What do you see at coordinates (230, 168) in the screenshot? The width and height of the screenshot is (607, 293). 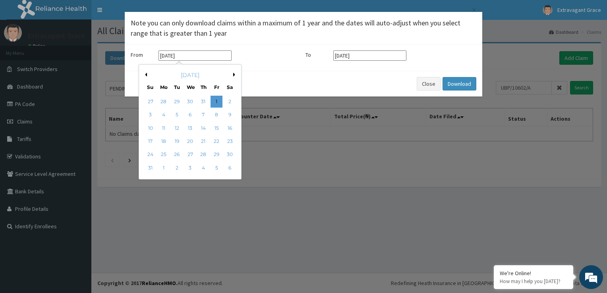 I see `div: Choose Saturday, September 6th, 2025` at bounding box center [230, 168].